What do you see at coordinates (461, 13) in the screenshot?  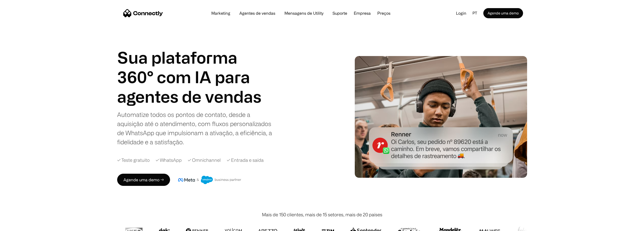 I see `a: Login` at bounding box center [461, 13].